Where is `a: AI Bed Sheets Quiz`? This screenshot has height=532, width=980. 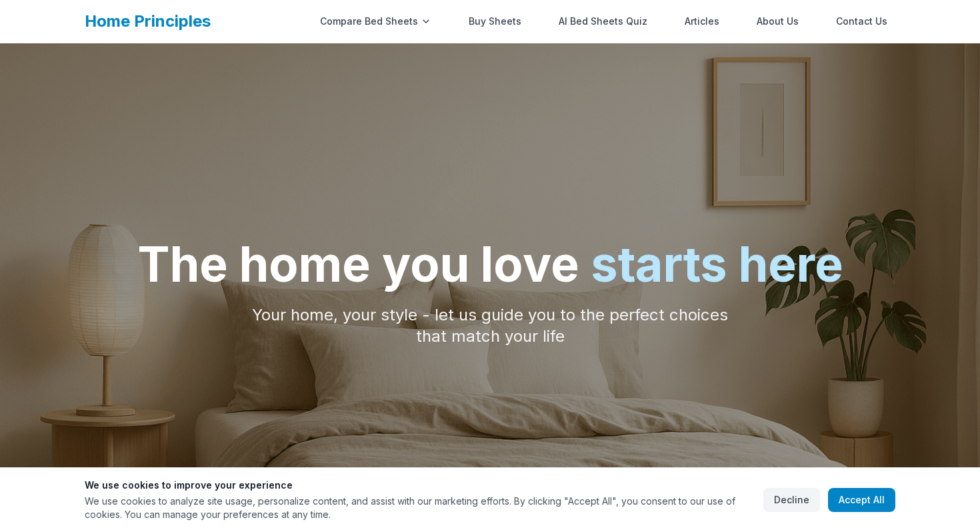 a: AI Bed Sheets Quiz is located at coordinates (603, 21).